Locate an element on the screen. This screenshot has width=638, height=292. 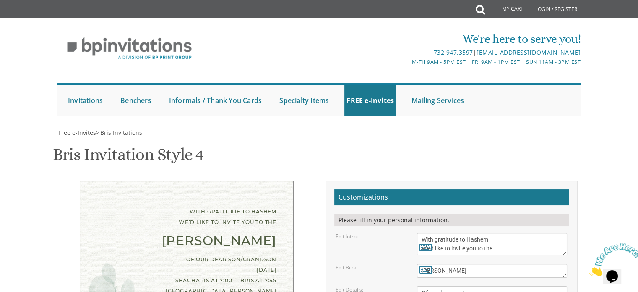
div: Please fill in your personal information. is located at coordinates (452, 220).